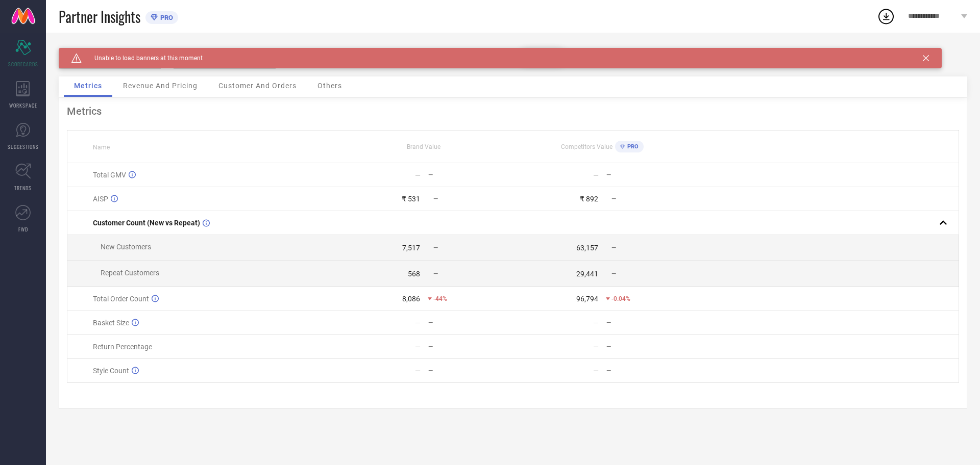 The image size is (980, 465). What do you see at coordinates (23, 230) in the screenshot?
I see `span: FWD` at bounding box center [23, 230].